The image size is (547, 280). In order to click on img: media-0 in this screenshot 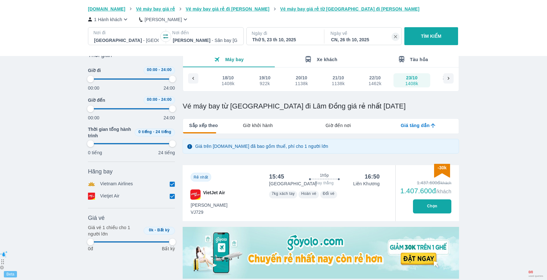, I will do `click(321, 253)`.